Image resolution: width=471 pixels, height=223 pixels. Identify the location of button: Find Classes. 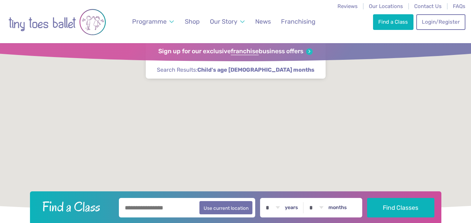
(401, 208).